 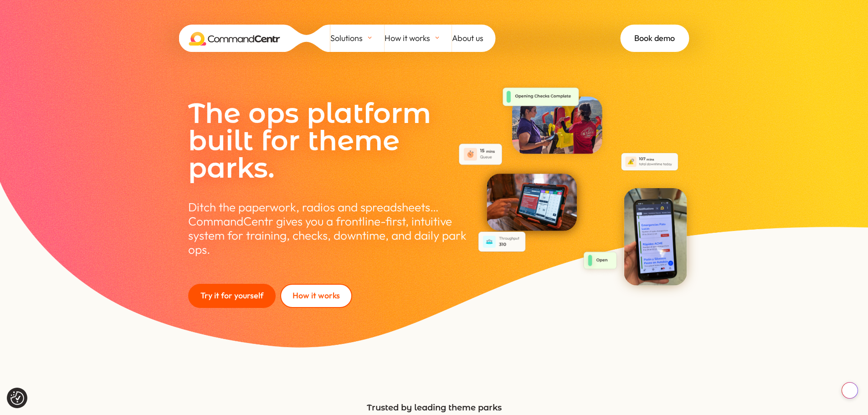 What do you see at coordinates (502, 241) in the screenshot?
I see `img: Throughput` at bounding box center [502, 241].